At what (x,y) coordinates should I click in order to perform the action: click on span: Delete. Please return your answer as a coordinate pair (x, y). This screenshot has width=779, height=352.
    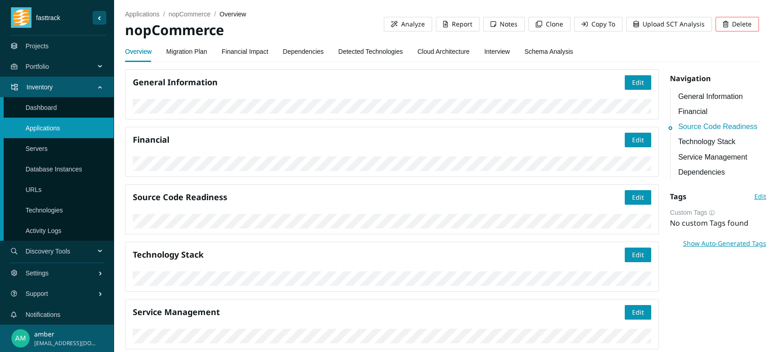
    Looking at the image, I should click on (742, 24).